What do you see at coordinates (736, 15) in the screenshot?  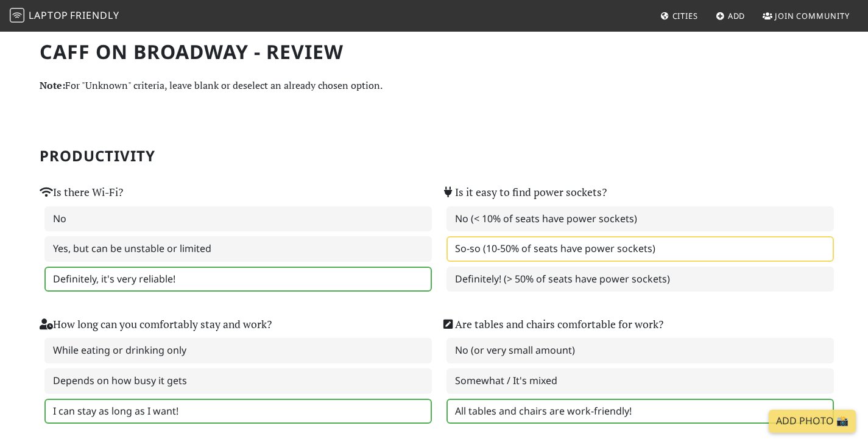 I see `span: Add` at bounding box center [736, 15].